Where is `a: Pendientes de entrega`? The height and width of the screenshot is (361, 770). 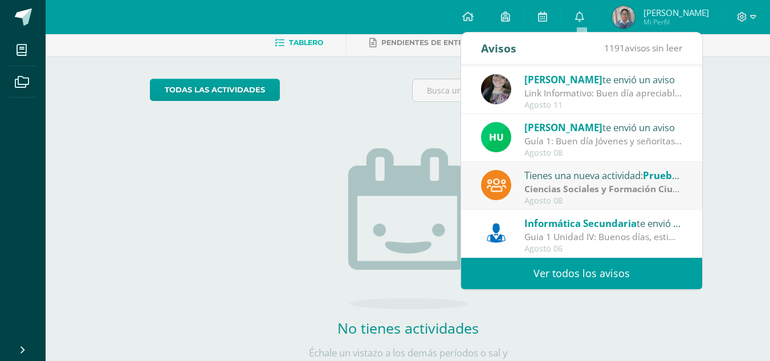
a: Pendientes de entrega is located at coordinates (424, 43).